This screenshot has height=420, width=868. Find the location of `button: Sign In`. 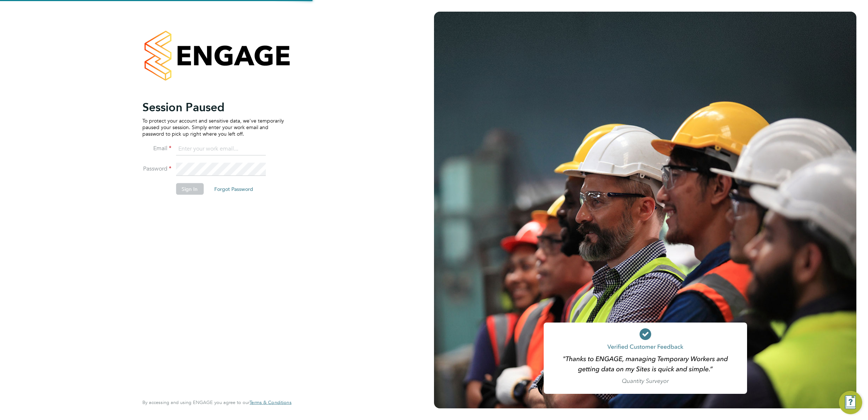

button: Sign In is located at coordinates (190, 189).